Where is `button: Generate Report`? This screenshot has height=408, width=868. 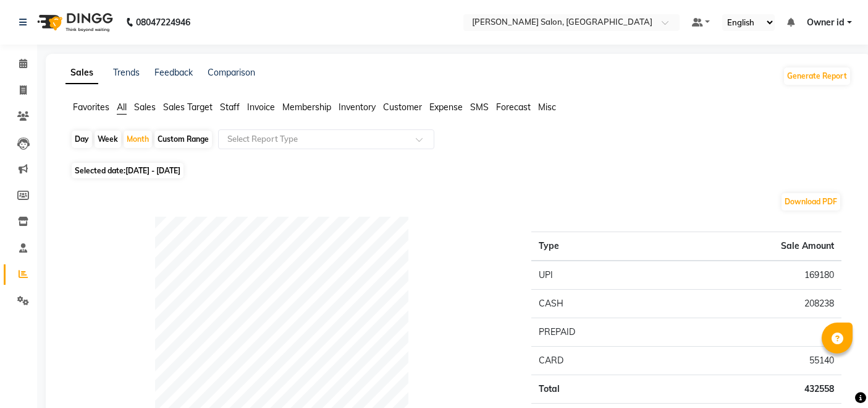 button: Generate Report is located at coordinates (817, 76).